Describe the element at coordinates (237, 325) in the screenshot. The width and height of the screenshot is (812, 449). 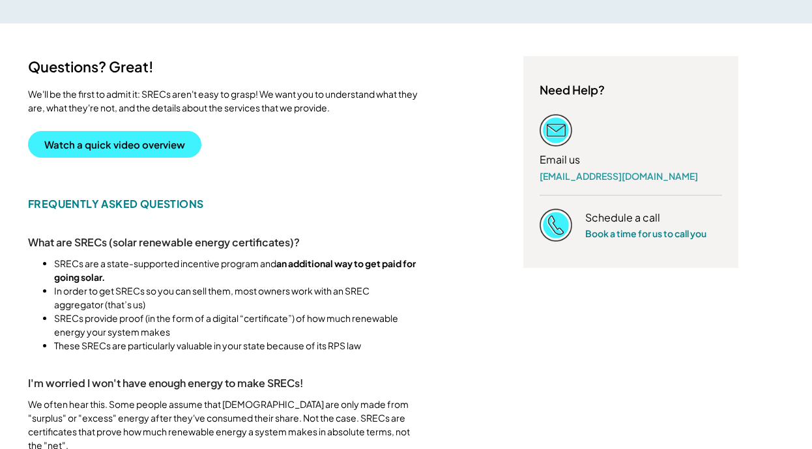
I see `li: SRECs provide proof (in the form of a digital “certificate”) of how much renewable energy your sy...` at that location.